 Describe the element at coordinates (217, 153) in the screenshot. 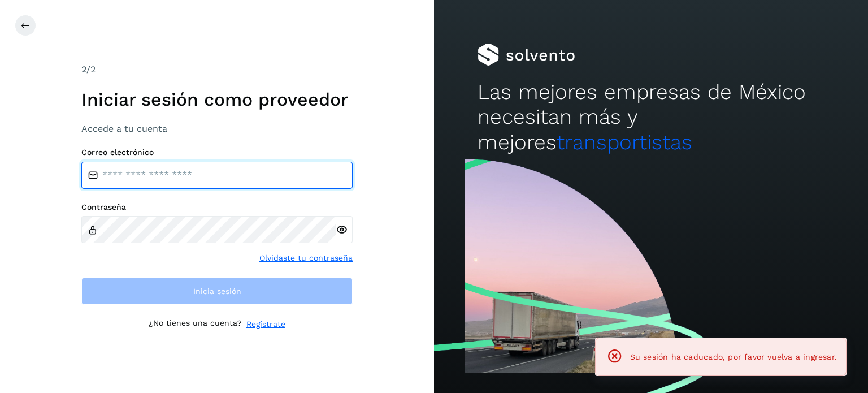

I see `label: Correo electrónico` at that location.